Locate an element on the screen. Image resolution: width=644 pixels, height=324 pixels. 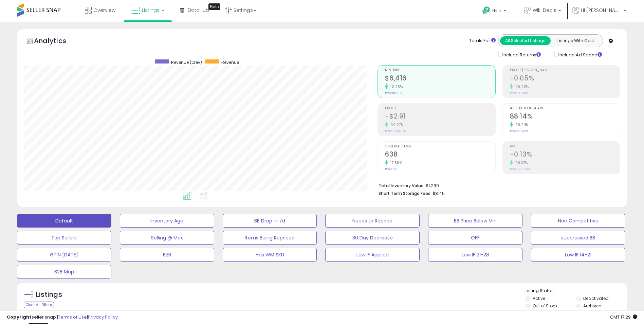
button: Items Being Repriced is located at coordinates (269, 237).